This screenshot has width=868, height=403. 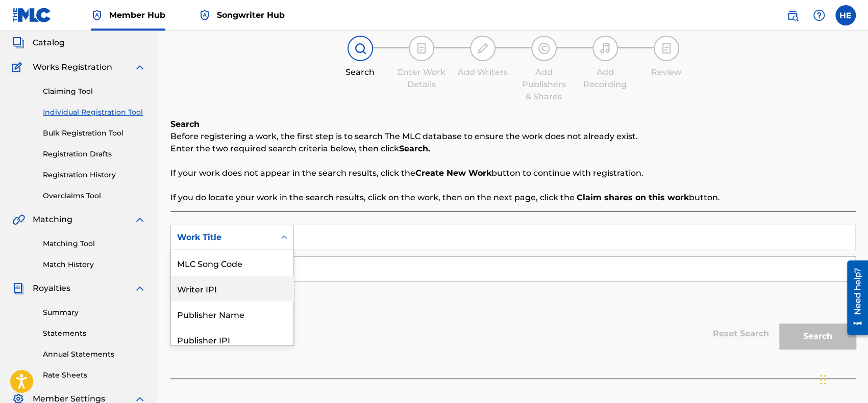 What do you see at coordinates (513, 137) in the screenshot?
I see `p: Before registering a work, the first step is to search The MLC database to ensure the work does n...` at bounding box center [513, 137].